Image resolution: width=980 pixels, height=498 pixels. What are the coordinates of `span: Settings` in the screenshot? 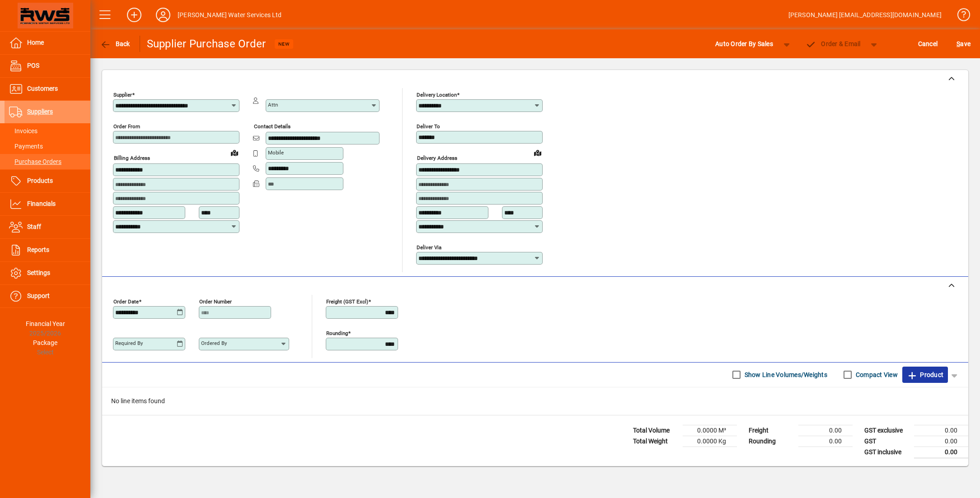 It's located at (38, 273).